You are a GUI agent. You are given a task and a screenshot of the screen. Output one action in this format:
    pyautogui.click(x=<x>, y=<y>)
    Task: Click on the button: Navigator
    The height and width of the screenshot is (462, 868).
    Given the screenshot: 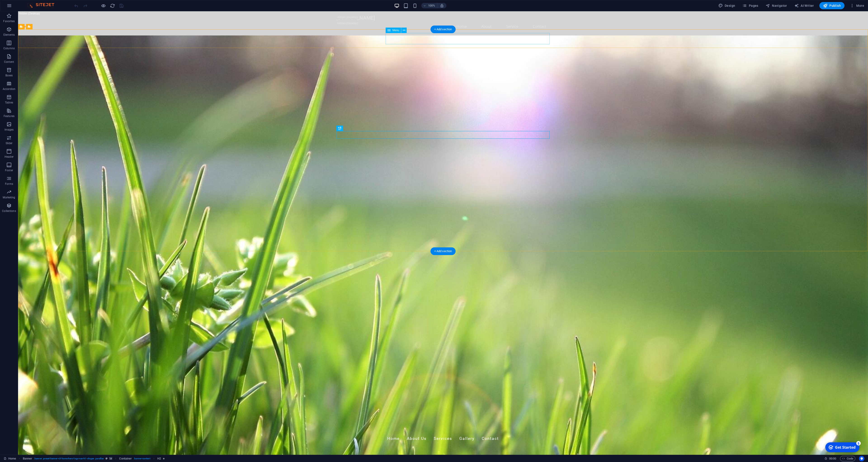 What is the action you would take?
    pyautogui.click(x=776, y=6)
    